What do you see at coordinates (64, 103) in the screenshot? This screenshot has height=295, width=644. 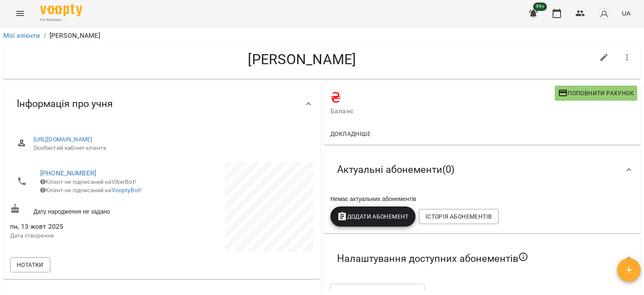 I see `span: Інформація про учня` at bounding box center [64, 103].